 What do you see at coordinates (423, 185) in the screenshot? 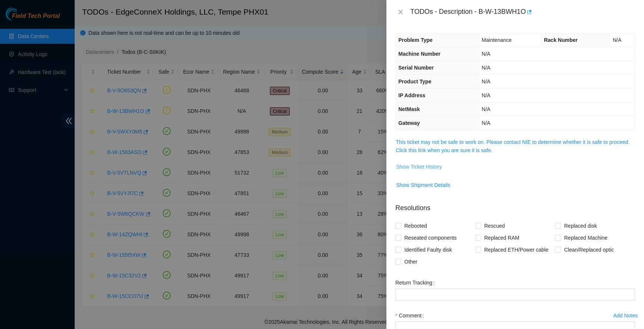
I see `span: Show Shipment Details` at bounding box center [423, 185].